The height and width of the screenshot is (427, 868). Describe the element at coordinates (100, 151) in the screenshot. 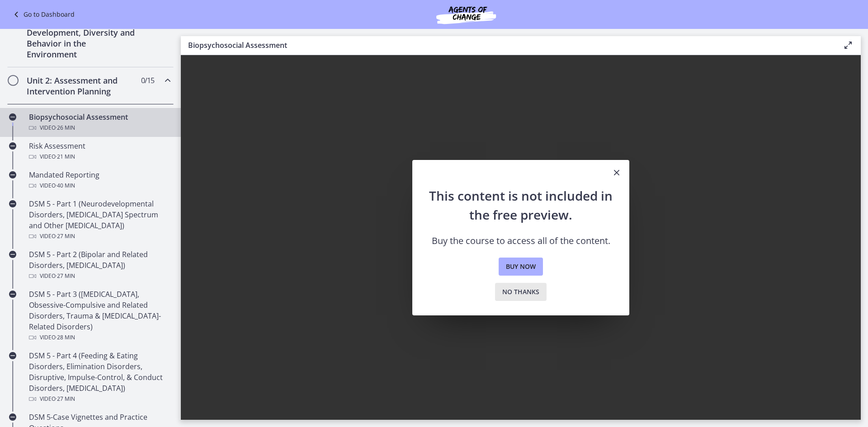

I see `div: Risk Assessment` at that location.